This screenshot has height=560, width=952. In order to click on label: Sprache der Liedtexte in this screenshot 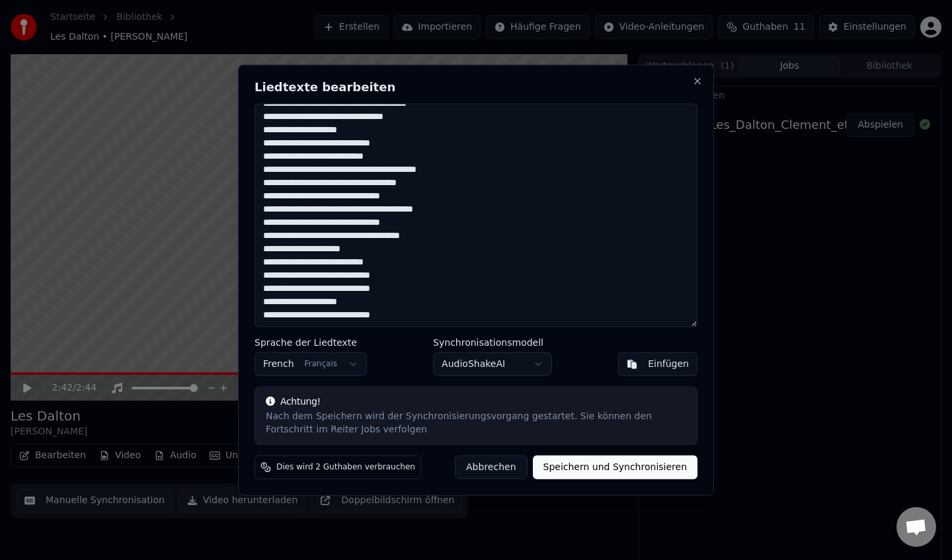, I will do `click(310, 343)`.